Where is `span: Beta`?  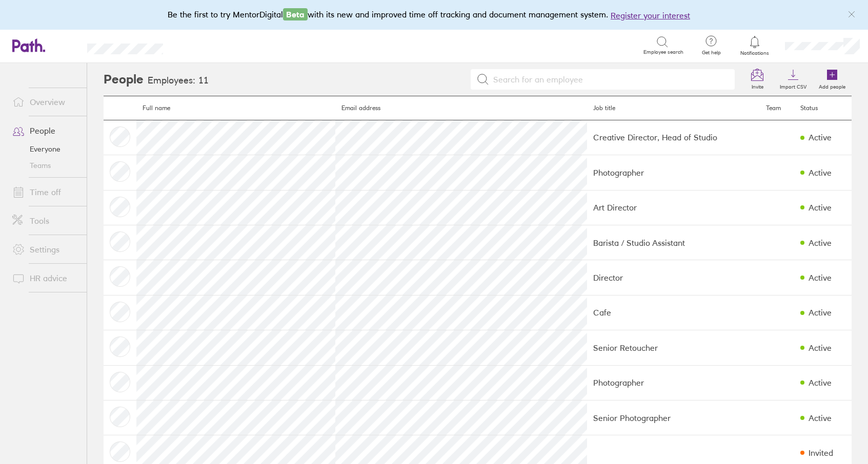
span: Beta is located at coordinates (295, 14).